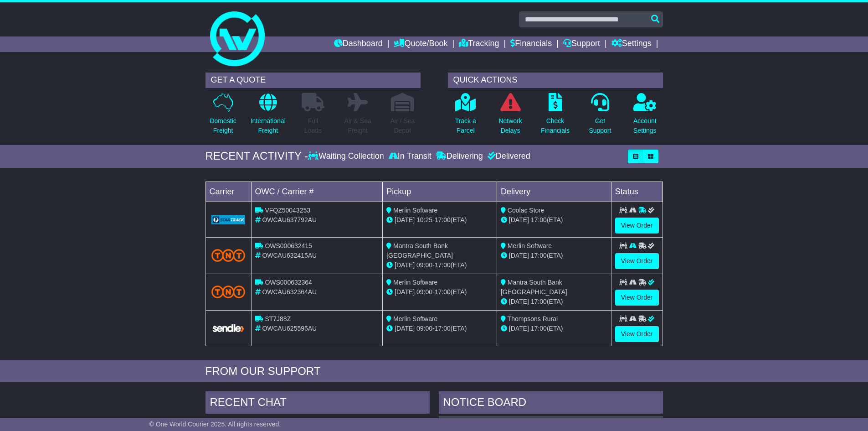  What do you see at coordinates (228, 192) in the screenshot?
I see `td: Carrier` at bounding box center [228, 192].